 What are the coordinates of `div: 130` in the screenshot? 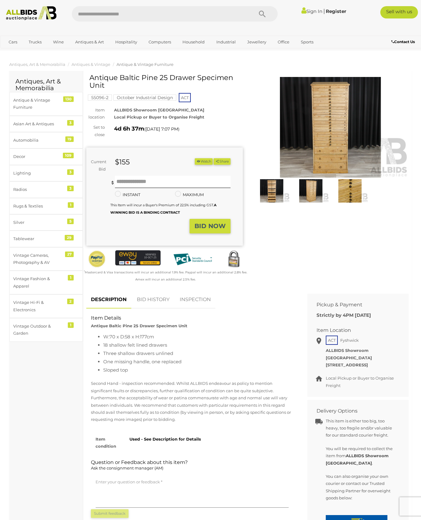 It's located at (68, 99).